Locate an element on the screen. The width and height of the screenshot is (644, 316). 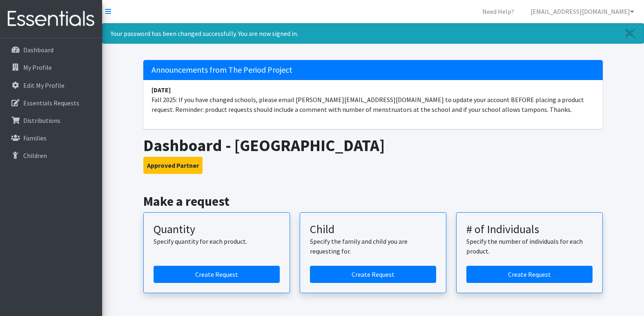
a: Essentials Requests is located at coordinates (51, 103).